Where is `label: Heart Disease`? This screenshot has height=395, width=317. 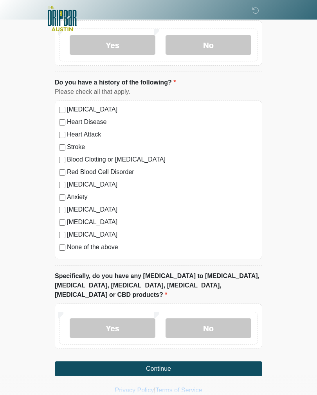 label: Heart Disease is located at coordinates (162, 122).